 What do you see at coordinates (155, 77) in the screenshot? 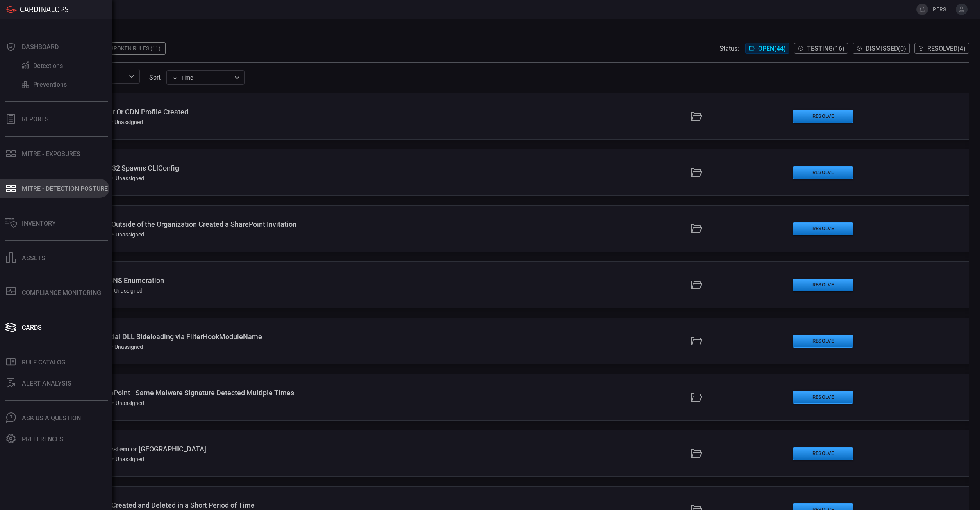
I see `label: sort` at bounding box center [155, 77].